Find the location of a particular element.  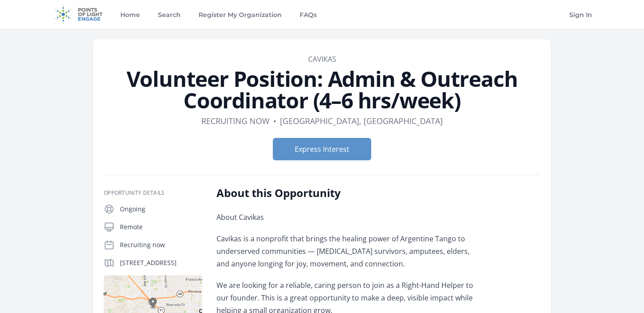

h2: About this Opportunity is located at coordinates (347, 193).